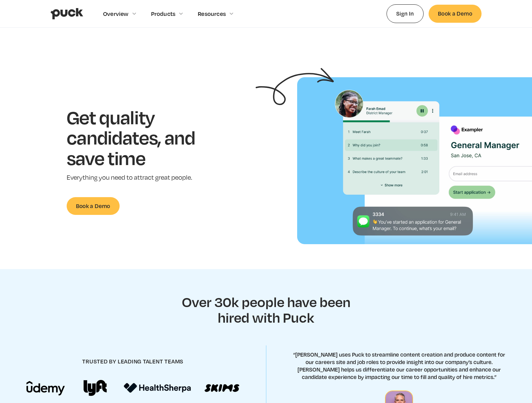 The height and width of the screenshot is (403, 532). What do you see at coordinates (266, 309) in the screenshot?
I see `h2: Over 30k people have been hired with Puck` at bounding box center [266, 309].